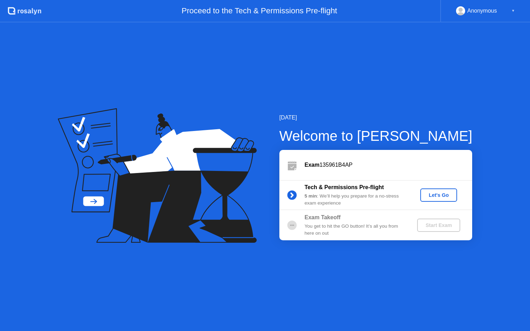 The height and width of the screenshot is (331, 530). I want to click on div: Anonymous, so click(482, 11).